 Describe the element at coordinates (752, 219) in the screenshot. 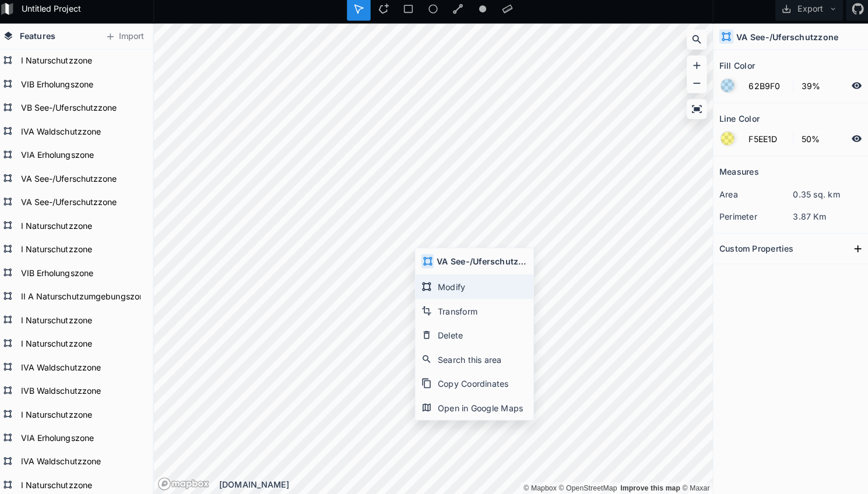

I see `dt: perimeter` at that location.